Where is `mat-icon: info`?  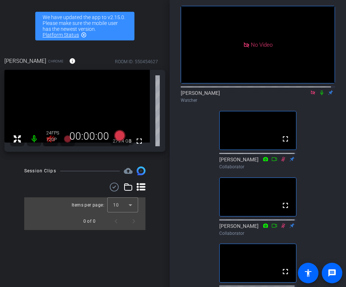 mat-icon: info is located at coordinates (72, 61).